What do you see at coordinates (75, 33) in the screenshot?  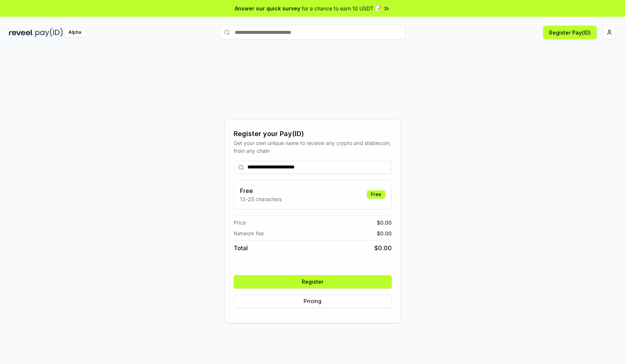 I see `div: Alpha` at bounding box center [75, 33].